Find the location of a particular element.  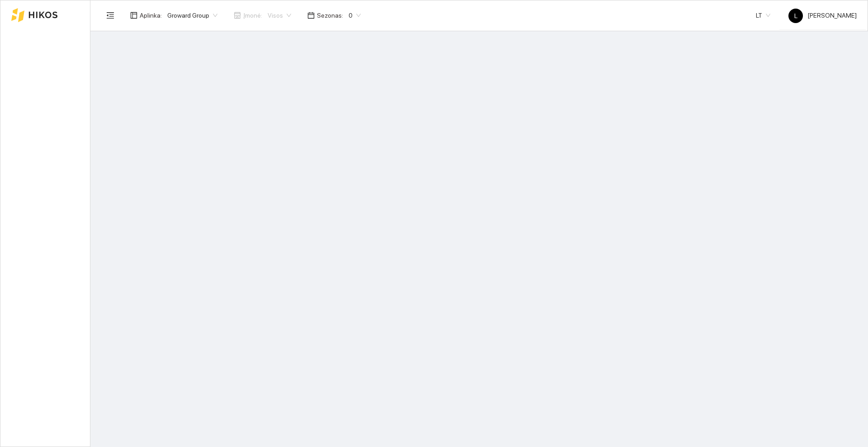

span: Groward Group is located at coordinates (192, 15).